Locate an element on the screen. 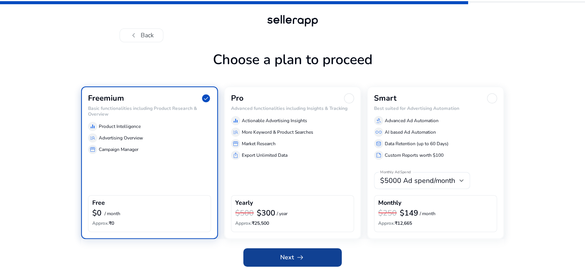 This screenshot has width=585, height=272. span: chevron_left is located at coordinates (134, 35).